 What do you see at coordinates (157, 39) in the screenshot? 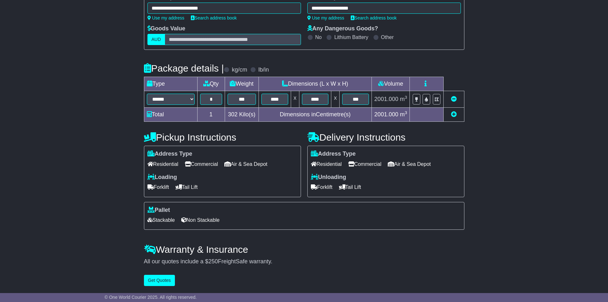
I see `label: AUD` at bounding box center [157, 39].